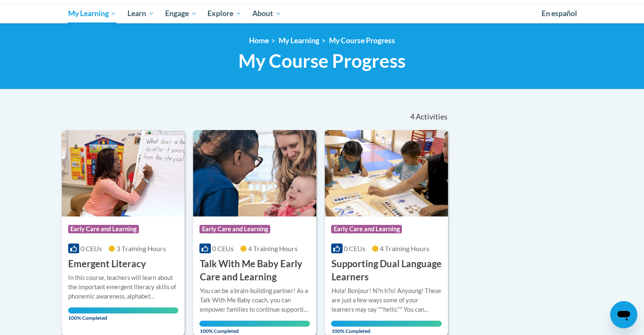 The width and height of the screenshot is (644, 335). Describe the element at coordinates (225, 13) in the screenshot. I see `a: Explore` at that location.